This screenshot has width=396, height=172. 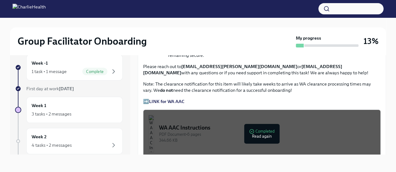 What do you see at coordinates (69, 68) in the screenshot?
I see `a: Week -11 task • 1 messageComplete` at bounding box center [69, 68].